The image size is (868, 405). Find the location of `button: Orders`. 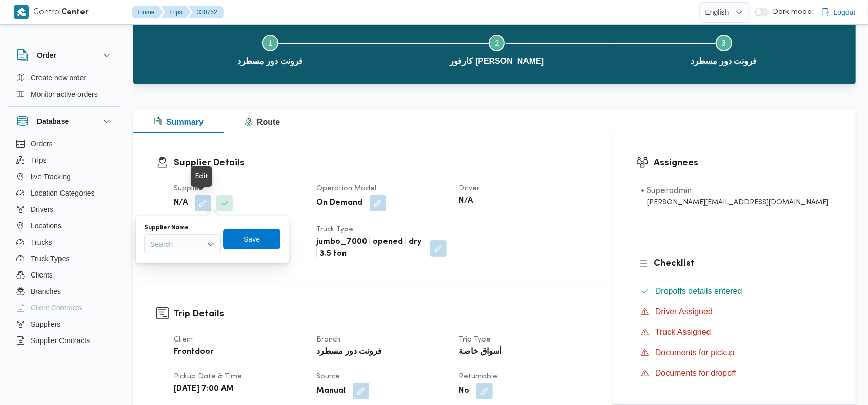

button: Orders is located at coordinates (65, 144).